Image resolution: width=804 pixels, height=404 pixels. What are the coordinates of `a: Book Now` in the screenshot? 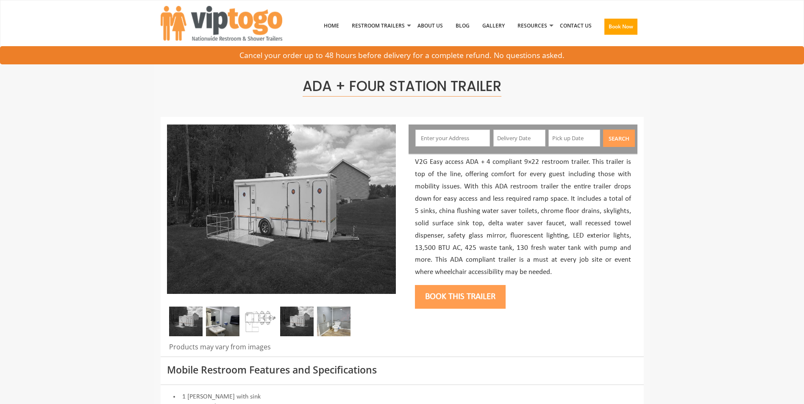 It's located at (621, 28).